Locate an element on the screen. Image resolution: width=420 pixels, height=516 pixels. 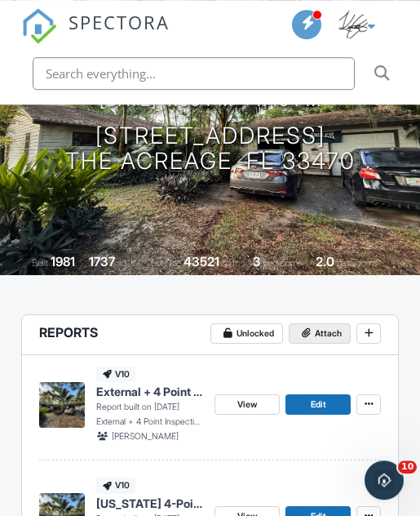
span: sq.ft. is located at coordinates (230, 263).